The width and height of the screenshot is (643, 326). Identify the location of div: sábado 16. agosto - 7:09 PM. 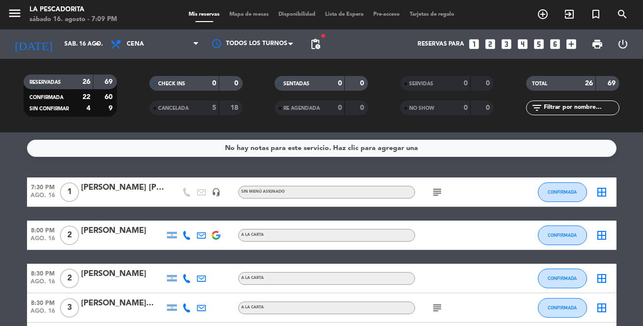
(73, 20).